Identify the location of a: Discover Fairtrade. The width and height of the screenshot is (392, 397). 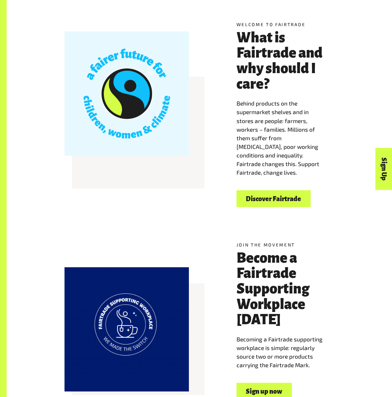
(274, 199).